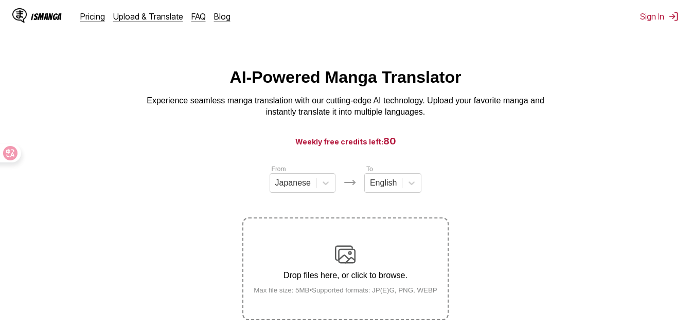  I want to click on p: Drop files here, or click to browse., so click(345, 276).